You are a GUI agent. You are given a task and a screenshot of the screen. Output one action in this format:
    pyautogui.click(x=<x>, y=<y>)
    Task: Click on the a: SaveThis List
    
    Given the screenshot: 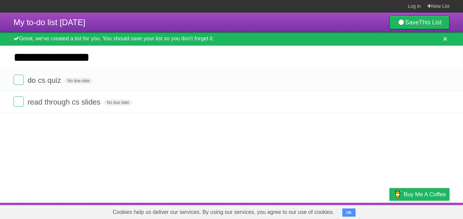 What is the action you would take?
    pyautogui.click(x=420, y=22)
    